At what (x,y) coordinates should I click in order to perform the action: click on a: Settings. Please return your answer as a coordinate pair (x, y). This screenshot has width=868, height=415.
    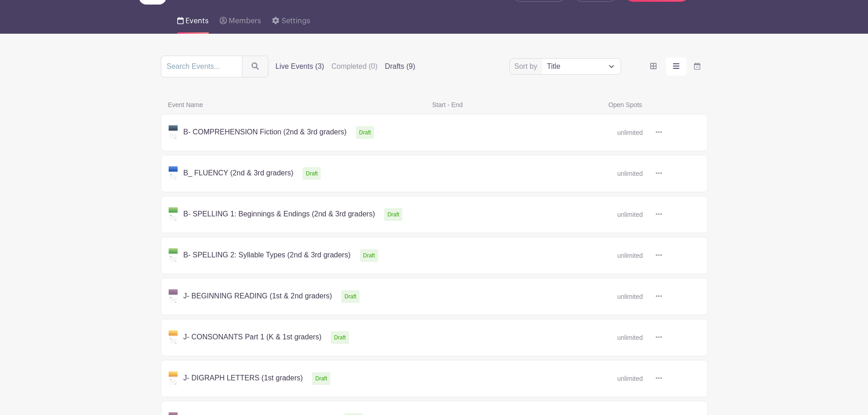
    Looking at the image, I should click on (291, 19).